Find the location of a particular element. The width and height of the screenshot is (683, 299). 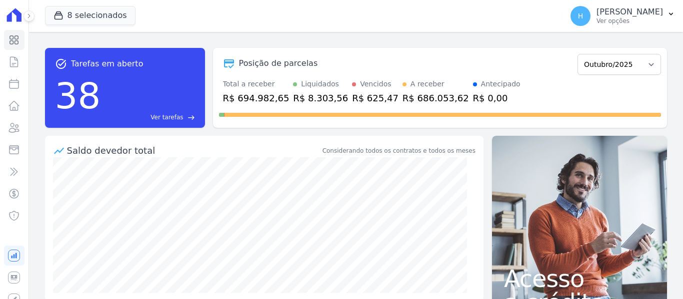

div: R$ 0,00 is located at coordinates (496, 98).